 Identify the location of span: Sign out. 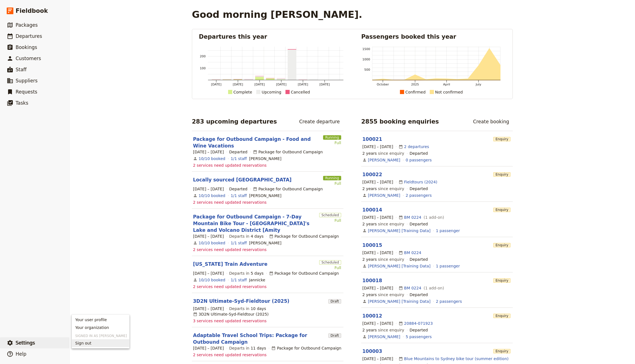
(83, 343).